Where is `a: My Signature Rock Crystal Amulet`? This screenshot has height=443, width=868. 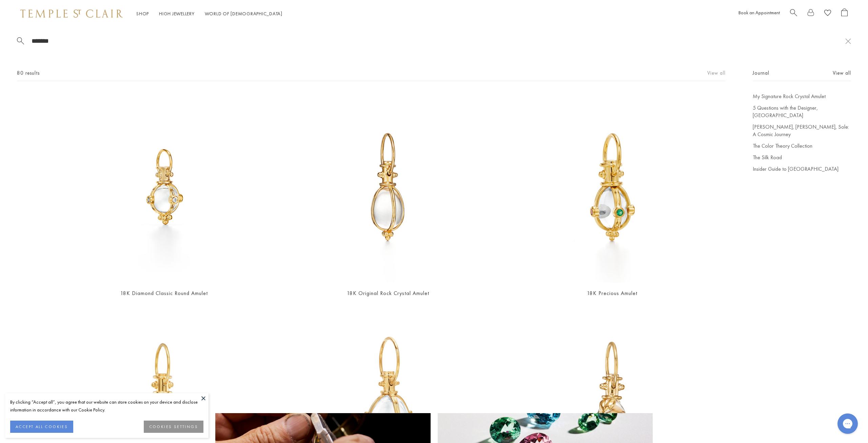 a: My Signature Rock Crystal Amulet is located at coordinates (802, 96).